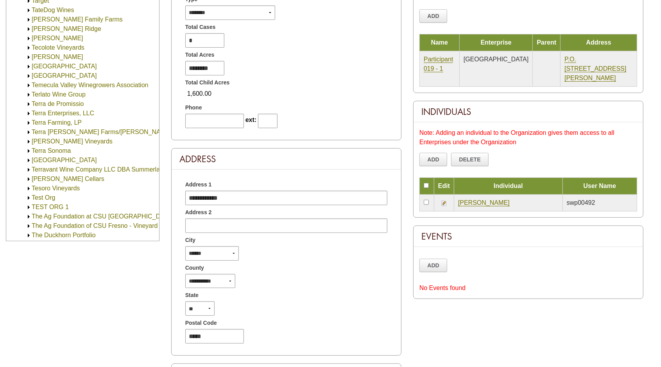 The image size is (661, 367). I want to click on a: Participant 019 - 1, so click(438, 64).